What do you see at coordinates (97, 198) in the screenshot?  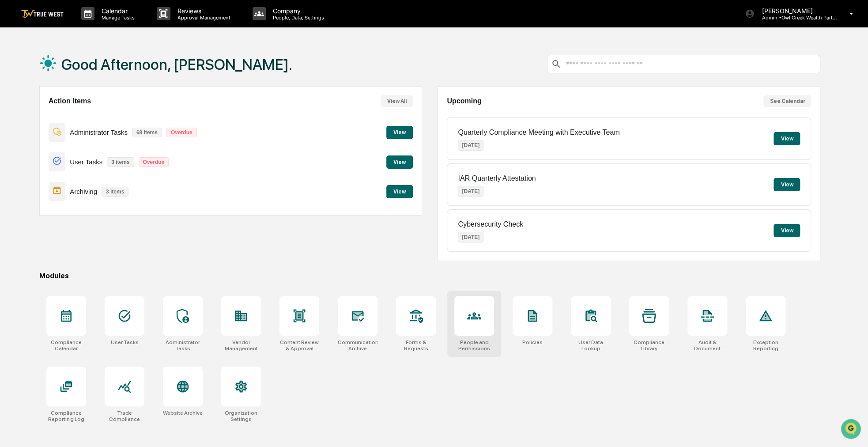 I see `span: Pylon` at bounding box center [97, 198].